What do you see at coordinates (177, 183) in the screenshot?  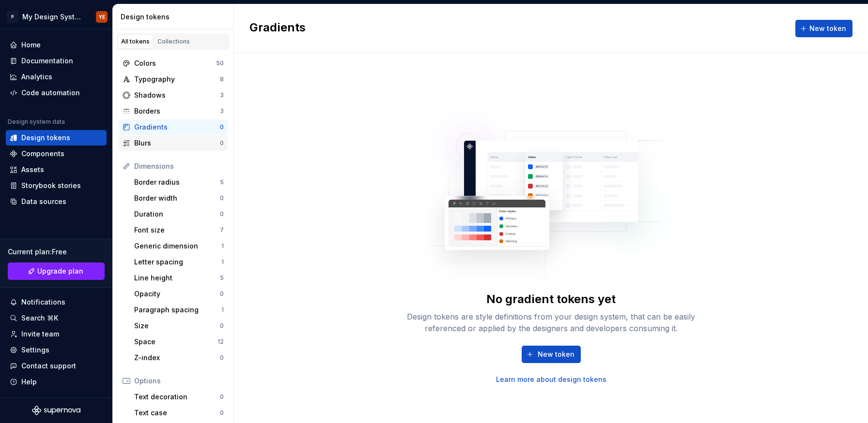 I see `div: Border radius` at bounding box center [177, 183].